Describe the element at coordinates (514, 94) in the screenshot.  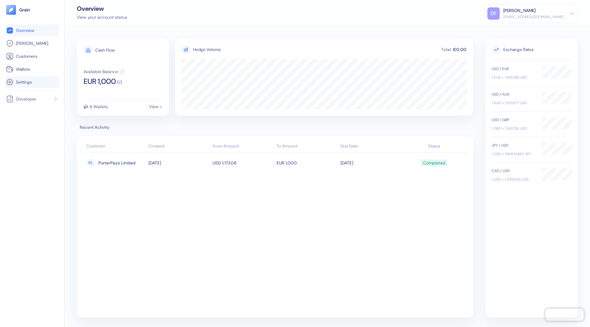
I see `div: USD / AUD` at that location.